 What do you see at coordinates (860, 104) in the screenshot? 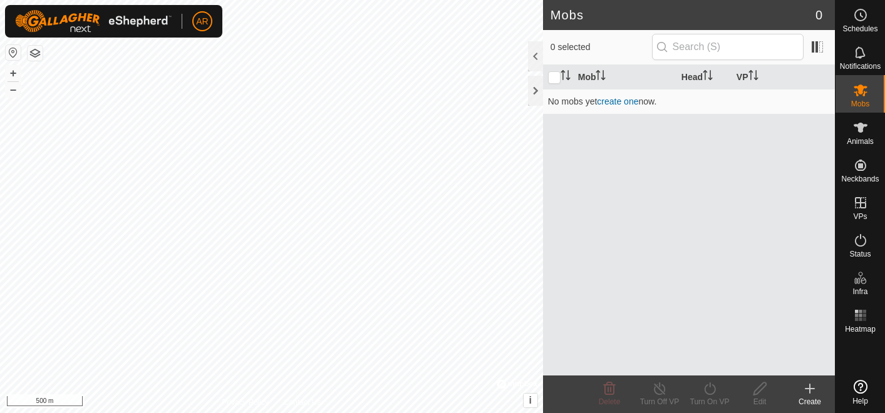
I see `span: Mobs` at bounding box center [860, 104].